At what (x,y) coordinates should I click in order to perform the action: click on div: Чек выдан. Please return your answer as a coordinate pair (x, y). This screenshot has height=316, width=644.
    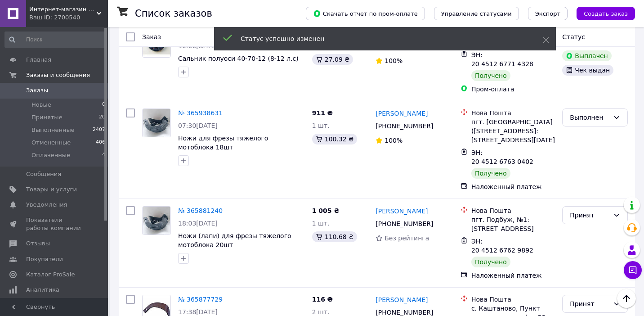
    Looking at the image, I should click on (588, 70).